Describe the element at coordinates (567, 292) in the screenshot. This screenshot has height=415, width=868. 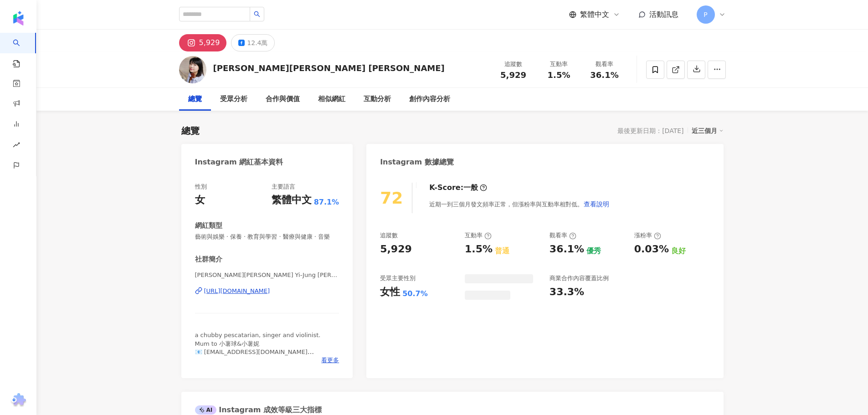
I see `div: 33.3%` at that location.